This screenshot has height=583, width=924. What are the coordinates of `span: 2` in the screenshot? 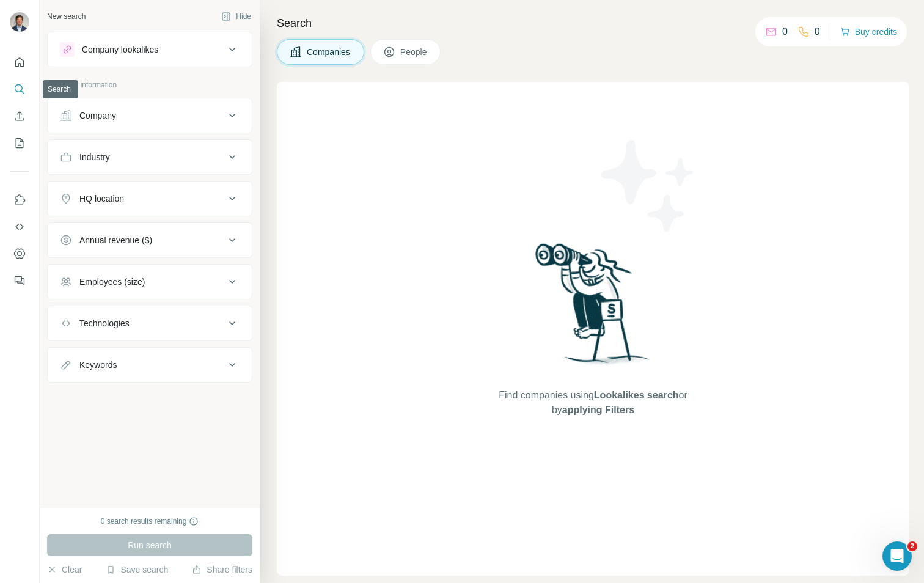 It's located at (912, 547).